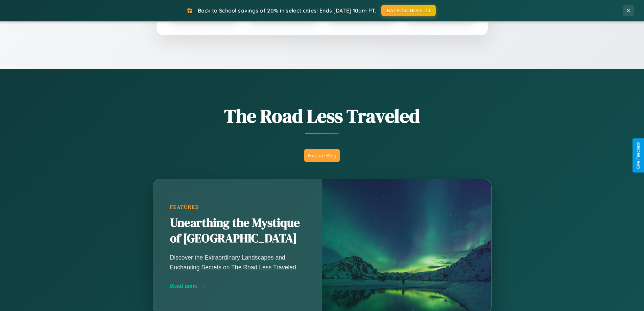  I want to click on button: Explore Blog, so click(322, 156).